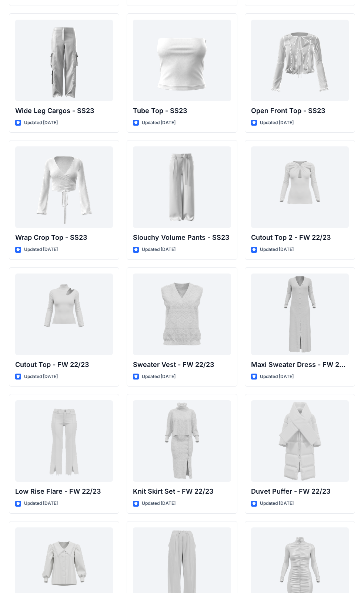  What do you see at coordinates (182, 111) in the screenshot?
I see `p: Tube Top - SS23` at bounding box center [182, 111].